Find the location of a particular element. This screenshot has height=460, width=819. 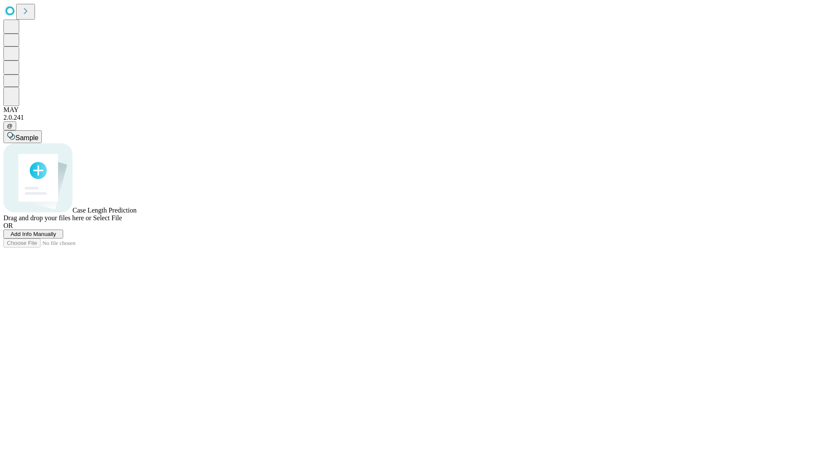

span: OR is located at coordinates (8, 226).